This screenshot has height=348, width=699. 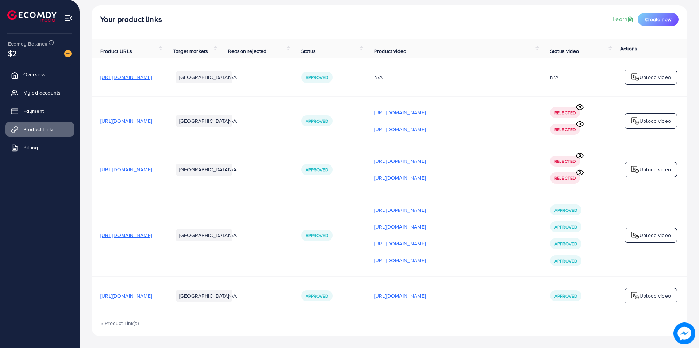 I want to click on span: Overview, so click(x=34, y=74).